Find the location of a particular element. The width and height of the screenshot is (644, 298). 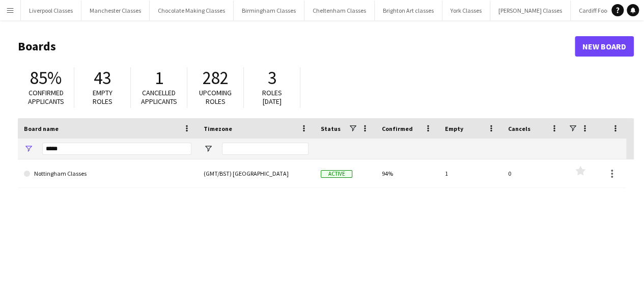

span: Confirmed applicants is located at coordinates (45, 96).